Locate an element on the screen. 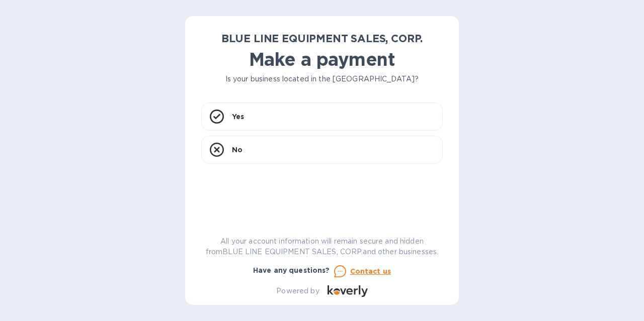 The width and height of the screenshot is (644, 321). p: No is located at coordinates (237, 150).